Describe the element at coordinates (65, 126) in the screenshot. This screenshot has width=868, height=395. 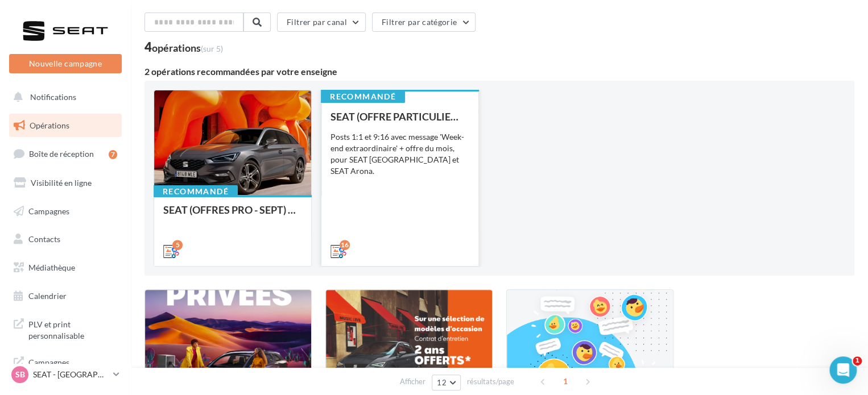
I see `a: Opérations` at that location.